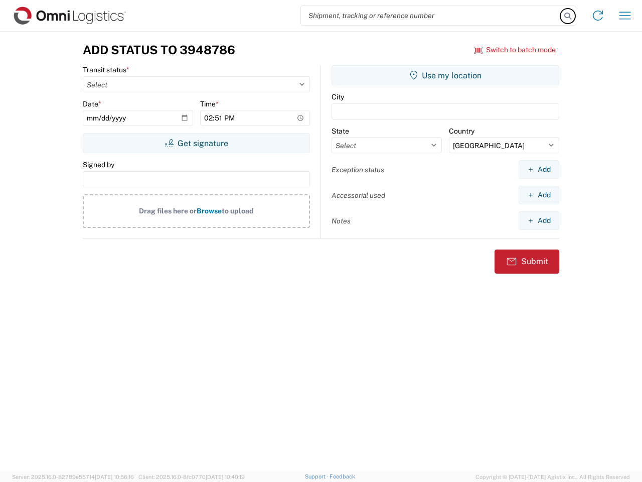 This screenshot has height=482, width=642. Describe the element at coordinates (238, 211) in the screenshot. I see `span: to upload` at that location.